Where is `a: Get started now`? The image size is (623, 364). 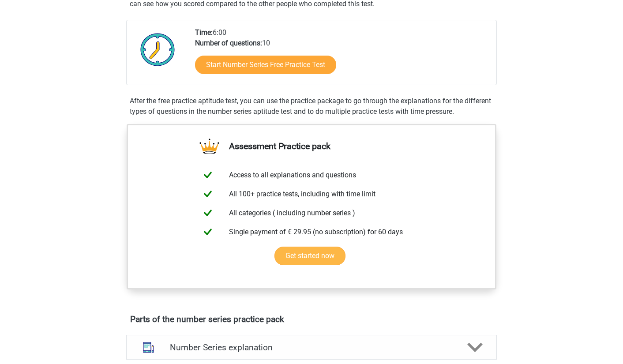
a: Get started now is located at coordinates (310, 256).